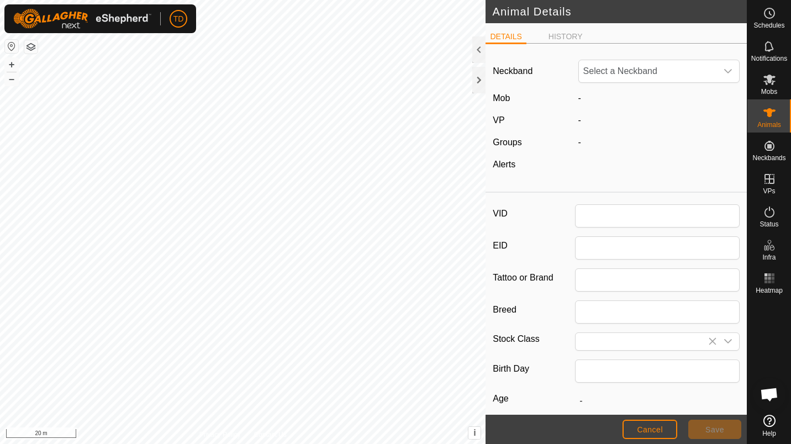  Describe the element at coordinates (769, 59) in the screenshot. I see `span: Notifications` at that location.